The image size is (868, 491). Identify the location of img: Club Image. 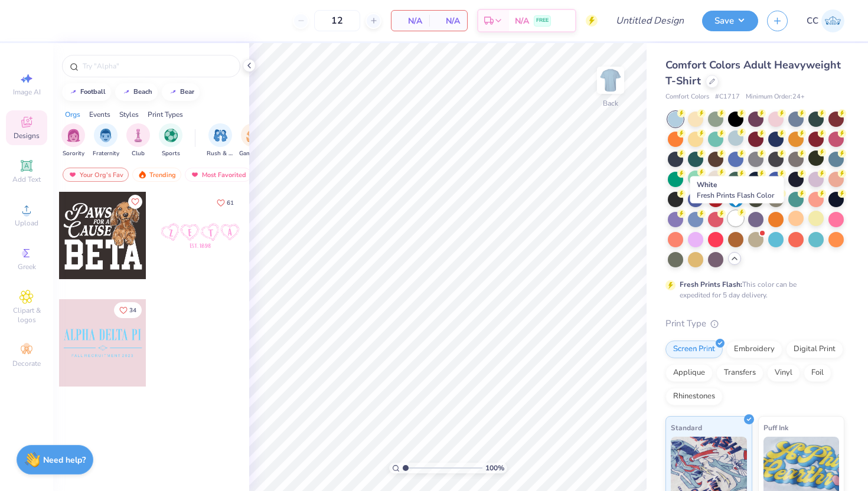
(138, 135).